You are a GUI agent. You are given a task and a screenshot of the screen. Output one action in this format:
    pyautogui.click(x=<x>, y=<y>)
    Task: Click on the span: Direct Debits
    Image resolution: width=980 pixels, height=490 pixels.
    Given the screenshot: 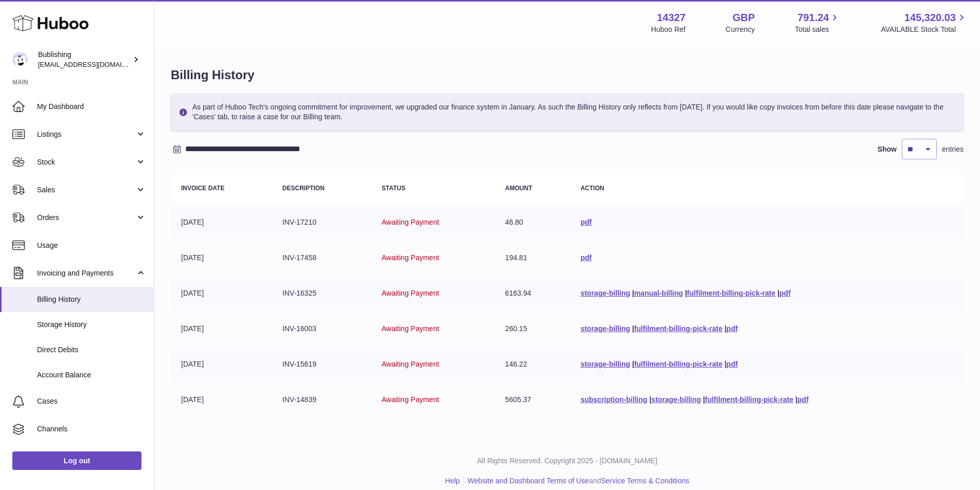 What is the action you would take?
    pyautogui.click(x=92, y=349)
    